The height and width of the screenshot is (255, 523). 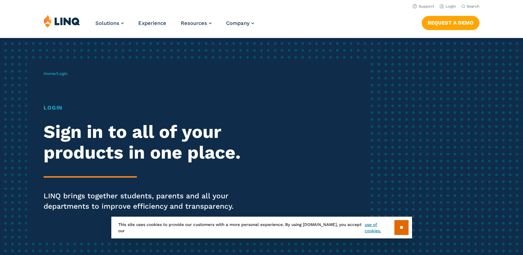 What do you see at coordinates (110, 23) in the screenshot?
I see `a: Solutions` at bounding box center [110, 23].